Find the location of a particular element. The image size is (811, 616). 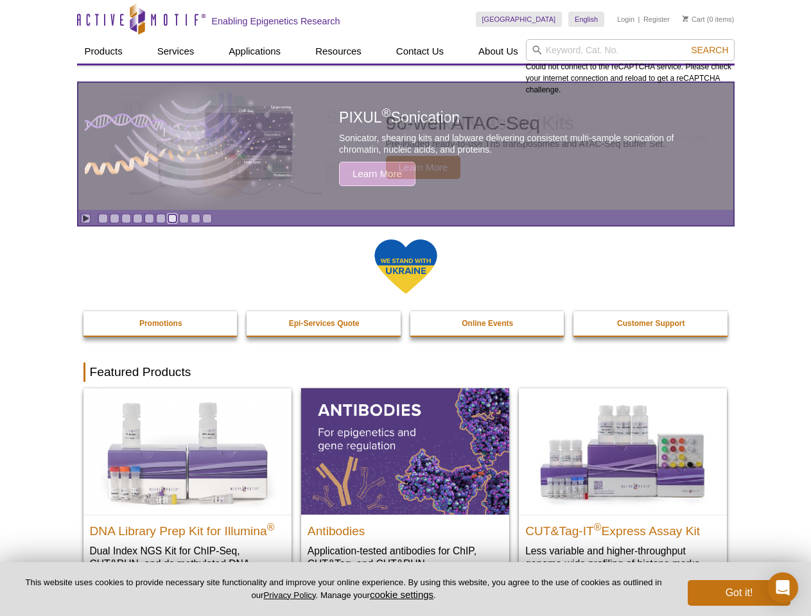

a: Go to slide 10 is located at coordinates (207, 218).